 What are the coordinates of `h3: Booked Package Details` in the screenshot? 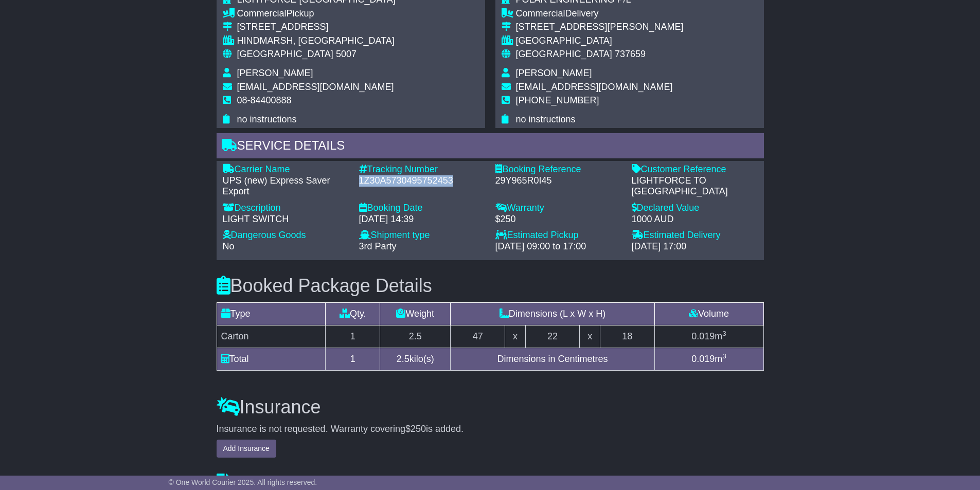 It's located at (490, 286).